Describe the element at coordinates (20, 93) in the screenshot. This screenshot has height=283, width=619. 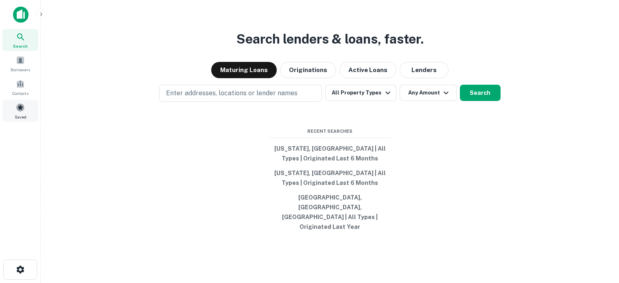
I see `span: Contacts` at that location.